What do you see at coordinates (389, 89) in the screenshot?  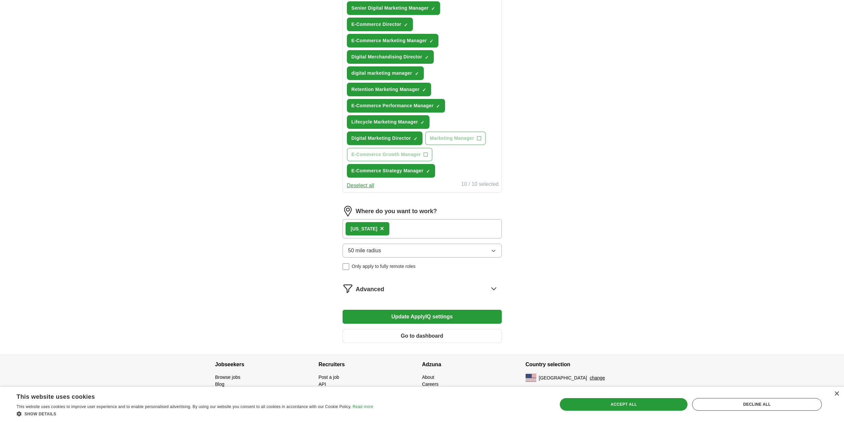 I see `button: Retention Marketing Manager✓` at bounding box center [389, 89].